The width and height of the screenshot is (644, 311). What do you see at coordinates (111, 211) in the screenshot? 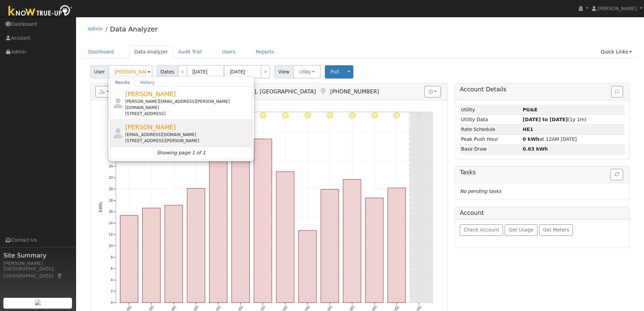
I see `text: 16` at bounding box center [111, 211].